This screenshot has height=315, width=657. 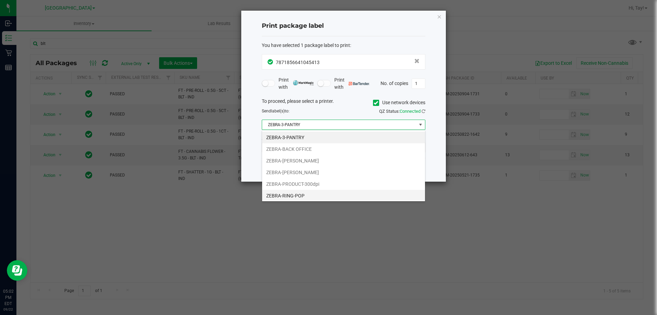 I want to click on h4: Print package label, so click(x=344, y=26).